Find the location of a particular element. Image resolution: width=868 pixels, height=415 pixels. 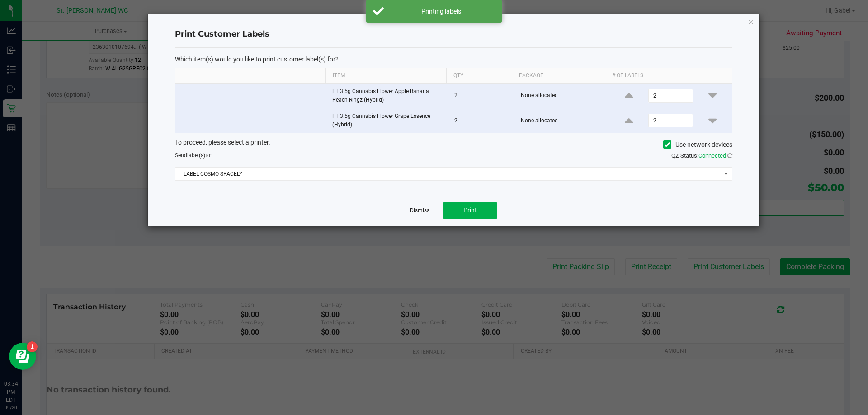

th: Qty is located at coordinates (479, 76).